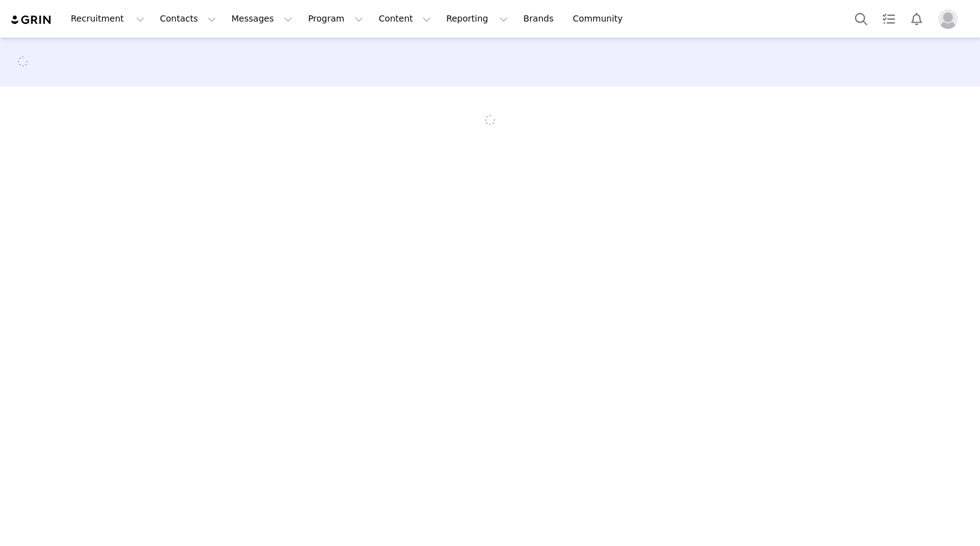  Describe the element at coordinates (916, 18) in the screenshot. I see `button: Notifications` at that location.